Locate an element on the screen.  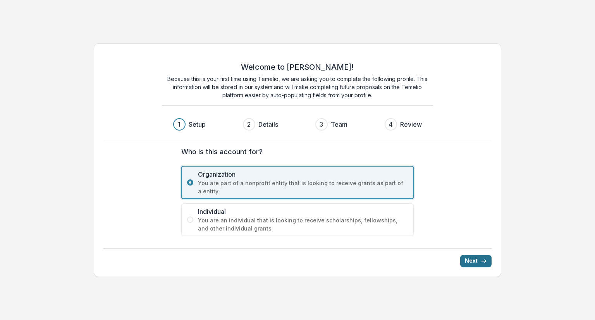
div: 2 is located at coordinates (249, 124).